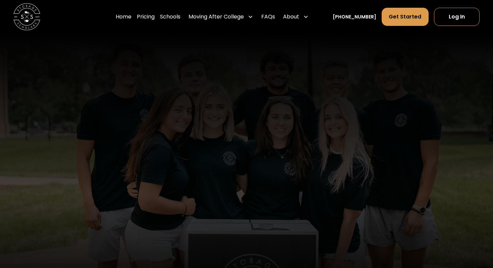 The width and height of the screenshot is (493, 268). Describe the element at coordinates (170, 17) in the screenshot. I see `a: Schools` at that location.